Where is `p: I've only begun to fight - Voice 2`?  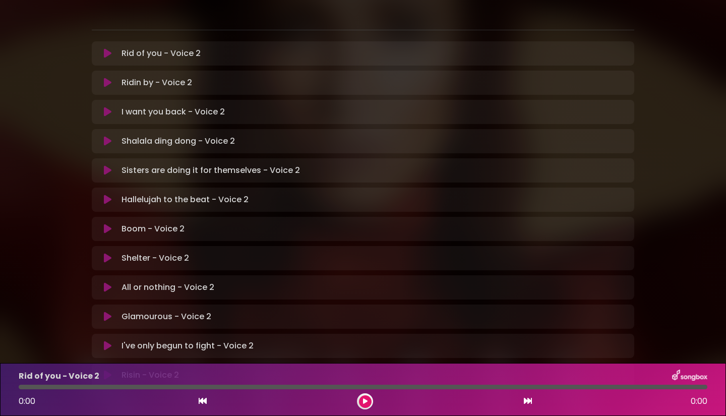 p: I've only begun to fight - Voice 2 is located at coordinates (188, 346).